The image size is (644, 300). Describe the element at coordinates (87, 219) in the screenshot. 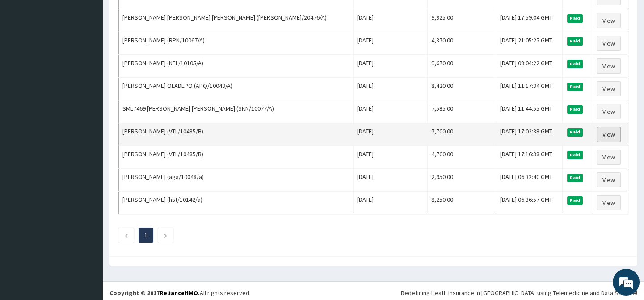

I see `textarea: Type your message and hit 'Enter'` at that location.